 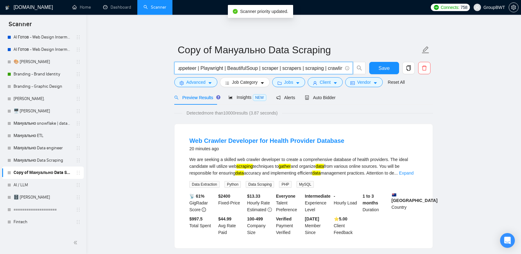 I want to click on span: idcard, so click(x=352, y=83).